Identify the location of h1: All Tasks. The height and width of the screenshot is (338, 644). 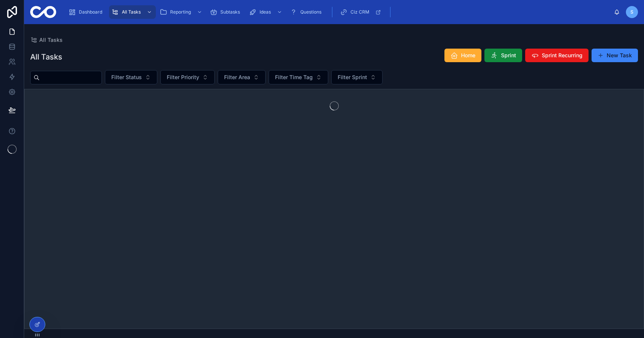
(46, 57).